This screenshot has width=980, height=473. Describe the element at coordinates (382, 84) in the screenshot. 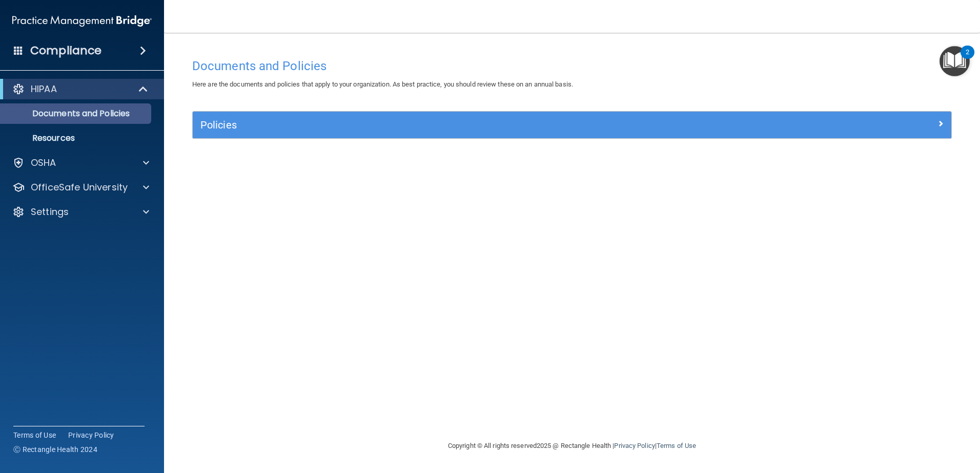

I see `span: Here are the documents and policies that apply to your organization. As best practice, you should...` at that location.